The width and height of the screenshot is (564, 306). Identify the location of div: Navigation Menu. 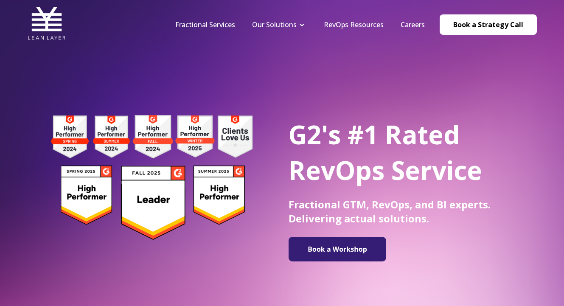
(300, 25).